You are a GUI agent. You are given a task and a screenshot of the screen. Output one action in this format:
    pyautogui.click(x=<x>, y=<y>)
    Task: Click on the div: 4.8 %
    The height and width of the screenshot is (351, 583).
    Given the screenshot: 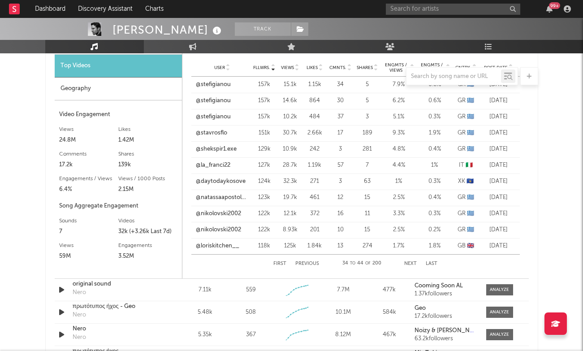 What is the action you would take?
    pyautogui.click(x=399, y=149)
    